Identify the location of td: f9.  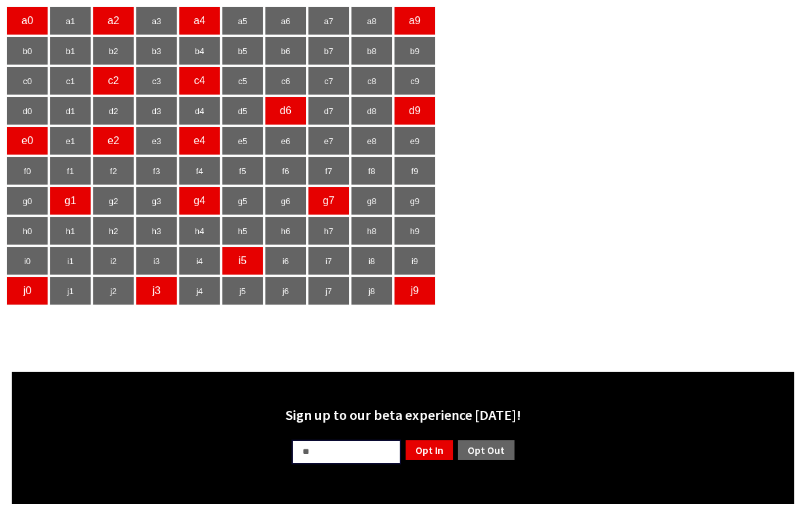
(415, 171).